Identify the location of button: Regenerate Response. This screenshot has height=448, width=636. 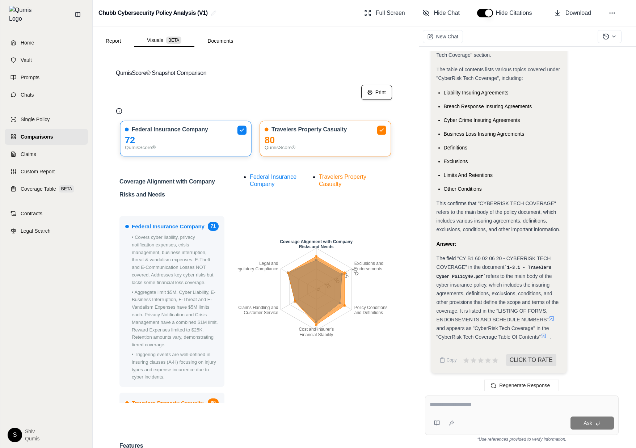
(522, 386).